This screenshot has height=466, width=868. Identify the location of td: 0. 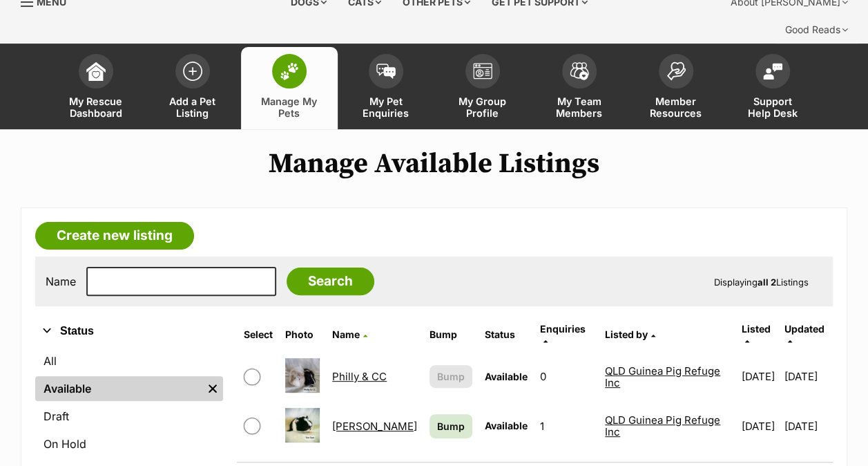
(566, 375).